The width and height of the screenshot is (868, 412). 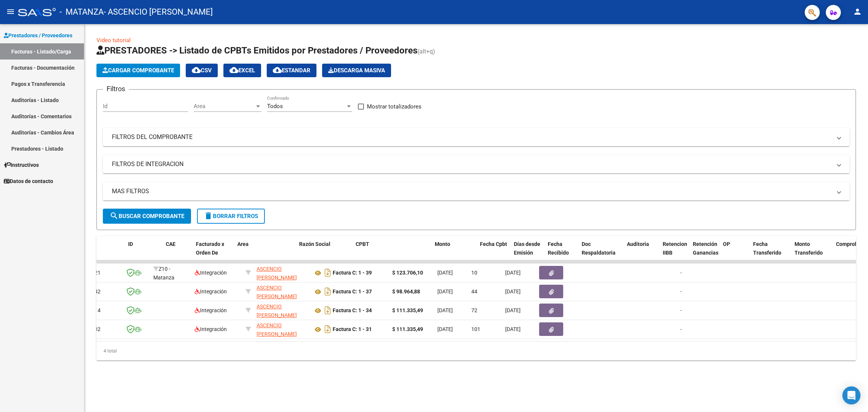 I want to click on span: Facturado x Orden De, so click(x=210, y=248).